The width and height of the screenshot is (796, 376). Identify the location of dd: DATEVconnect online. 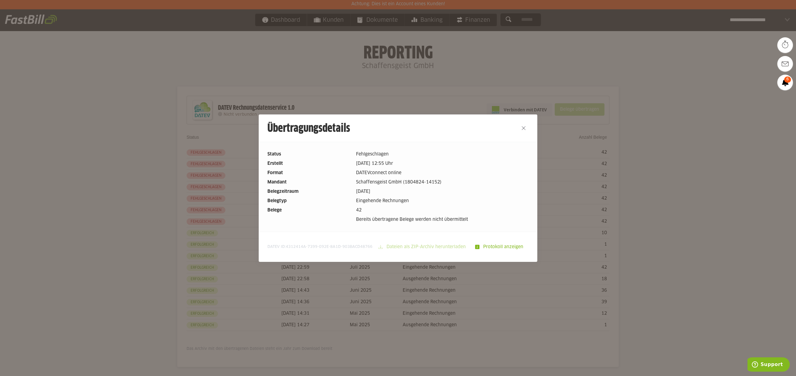
(442, 173).